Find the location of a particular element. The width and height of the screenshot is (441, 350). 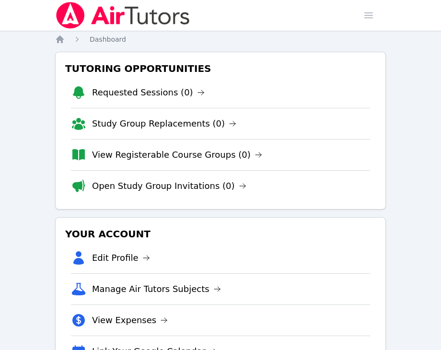

a: Edit Profile is located at coordinates (121, 258).